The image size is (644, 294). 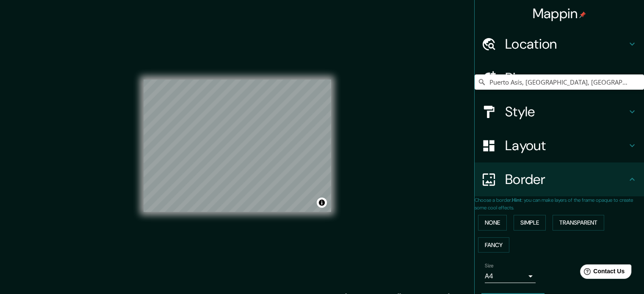 I want to click on div: Border, so click(x=559, y=180).